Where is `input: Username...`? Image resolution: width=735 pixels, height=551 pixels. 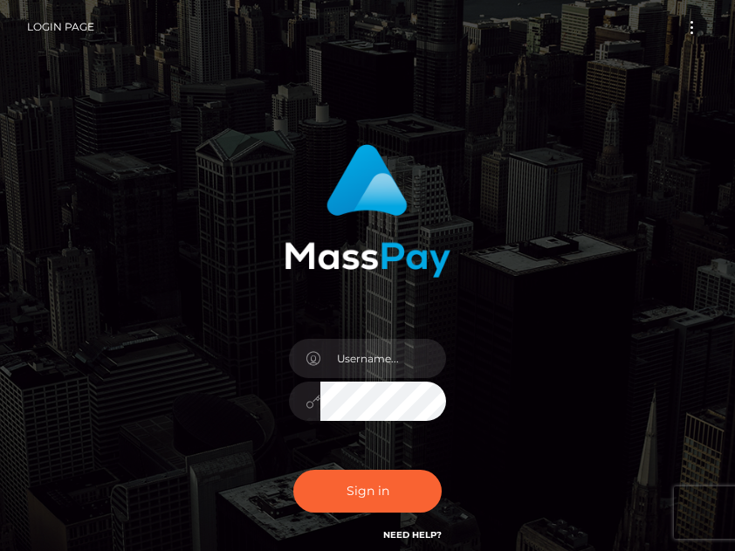
input: Username... is located at coordinates (383, 358).